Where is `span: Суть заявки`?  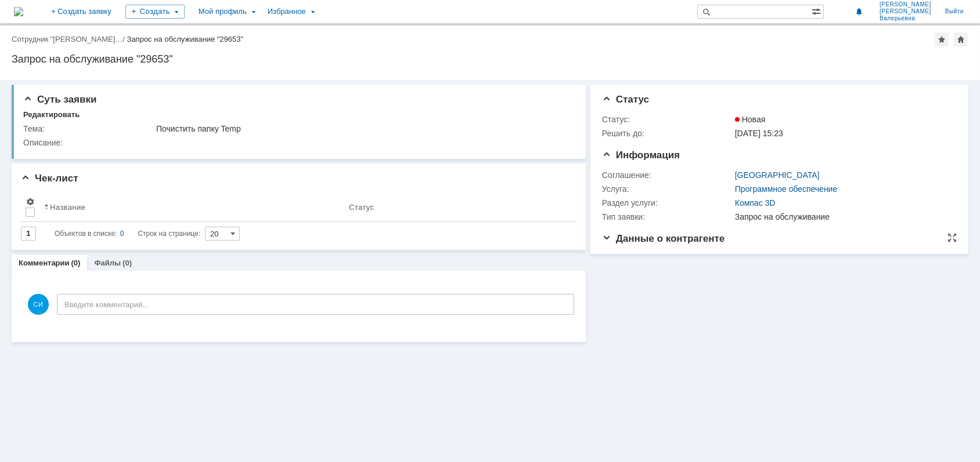
span: Суть заявки is located at coordinates (60, 99).